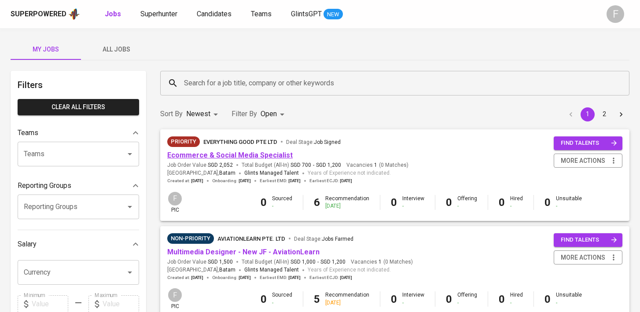 Image resolution: width=640 pixels, height=312 pixels. Describe the element at coordinates (467, 299) in the screenshot. I see `div: Offering` at that location.